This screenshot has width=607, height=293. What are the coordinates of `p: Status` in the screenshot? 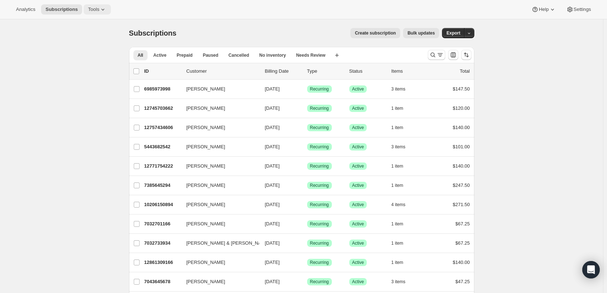 It's located at (368, 71).